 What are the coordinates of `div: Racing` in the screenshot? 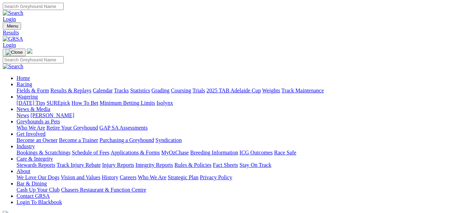 It's located at (237, 91).